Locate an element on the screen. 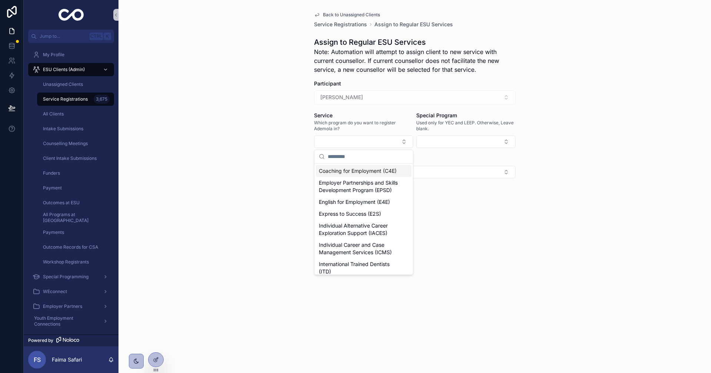  a: Back to Unassigned Clients is located at coordinates (347, 15).